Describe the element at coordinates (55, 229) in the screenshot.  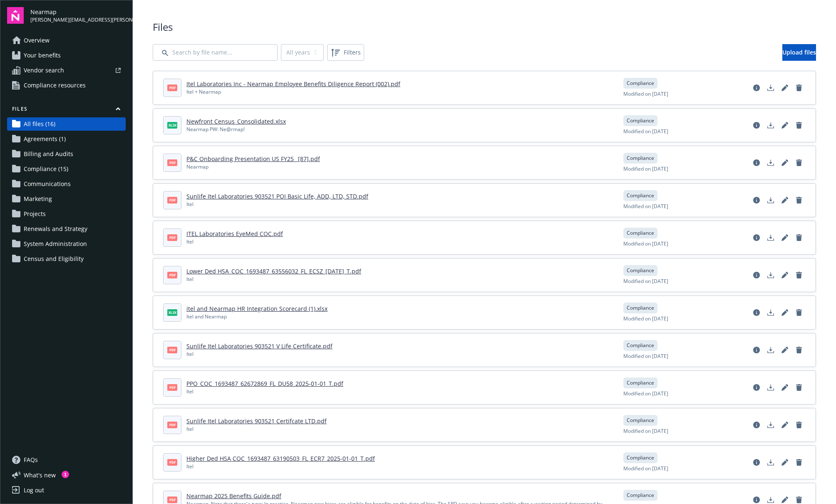
I see `span: Renewals and Strategy` at that location.